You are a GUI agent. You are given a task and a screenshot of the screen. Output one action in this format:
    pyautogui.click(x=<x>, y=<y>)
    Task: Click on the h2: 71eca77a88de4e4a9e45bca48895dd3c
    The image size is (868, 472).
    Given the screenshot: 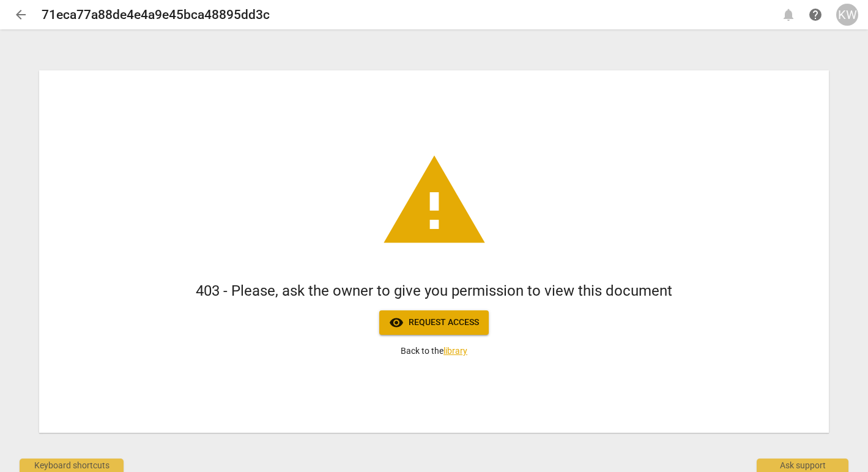 What is the action you would take?
    pyautogui.click(x=156, y=14)
    